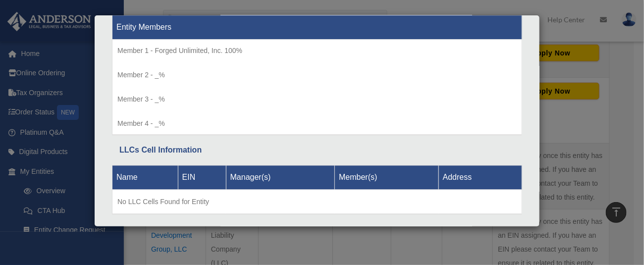 The height and width of the screenshot is (265, 644). I want to click on th: Address, so click(480, 177).